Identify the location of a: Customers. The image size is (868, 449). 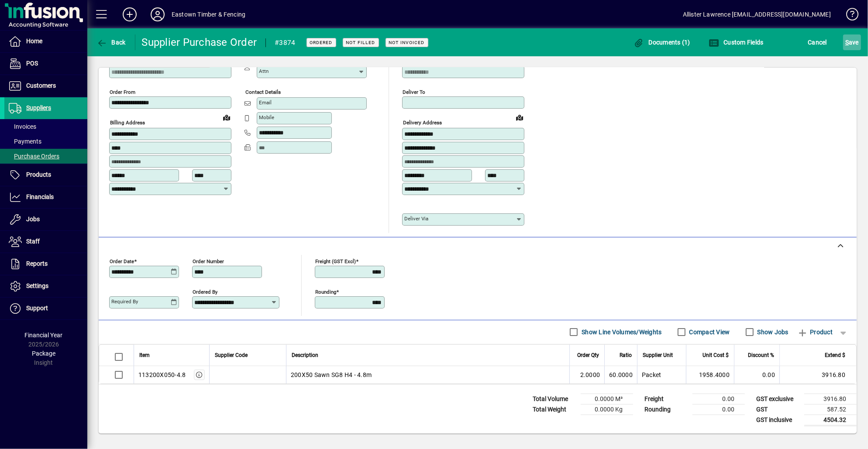
(46, 86).